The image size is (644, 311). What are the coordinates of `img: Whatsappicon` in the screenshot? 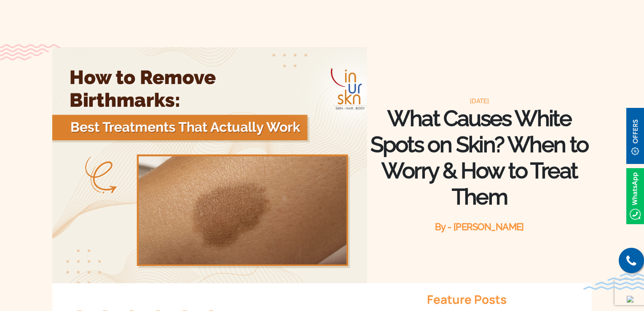 It's located at (635, 196).